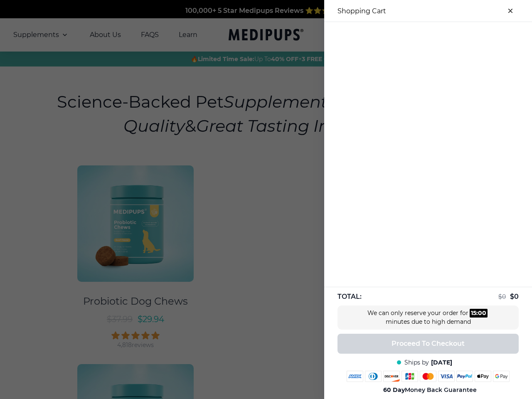 This screenshot has height=399, width=532. What do you see at coordinates (473, 313) in the screenshot?
I see `div: 15` at bounding box center [473, 313].